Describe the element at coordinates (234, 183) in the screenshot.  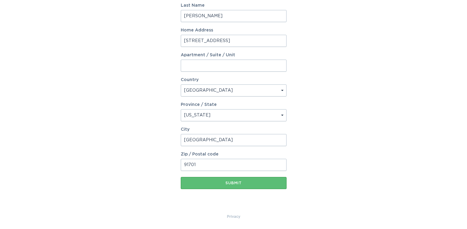
I see `div: Submit` at that location.